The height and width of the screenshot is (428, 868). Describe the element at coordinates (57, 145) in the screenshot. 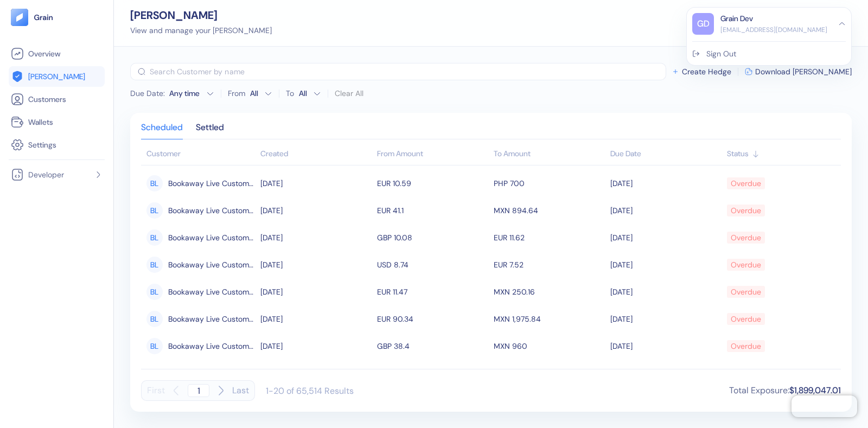

I see `a: Settings` at that location.